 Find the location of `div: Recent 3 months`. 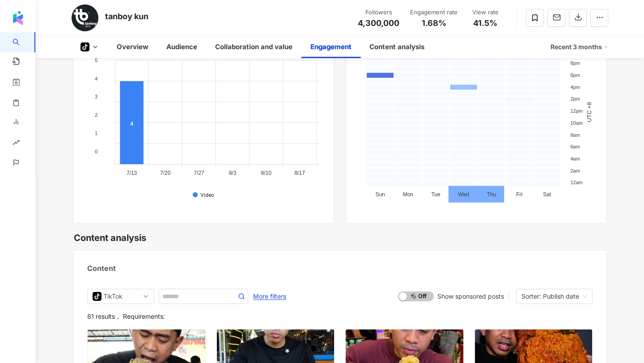

div: Recent 3 months is located at coordinates (579, 47).